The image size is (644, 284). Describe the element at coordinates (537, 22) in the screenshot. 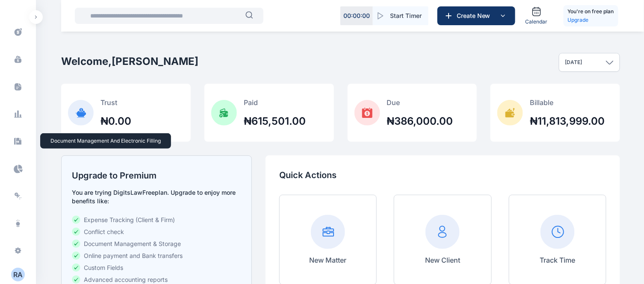

I see `span: Calendar` at that location.